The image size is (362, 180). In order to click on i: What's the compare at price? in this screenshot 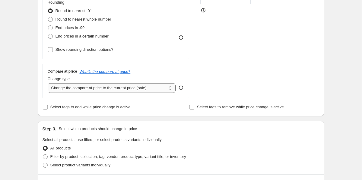, I will do `click(105, 71)`.